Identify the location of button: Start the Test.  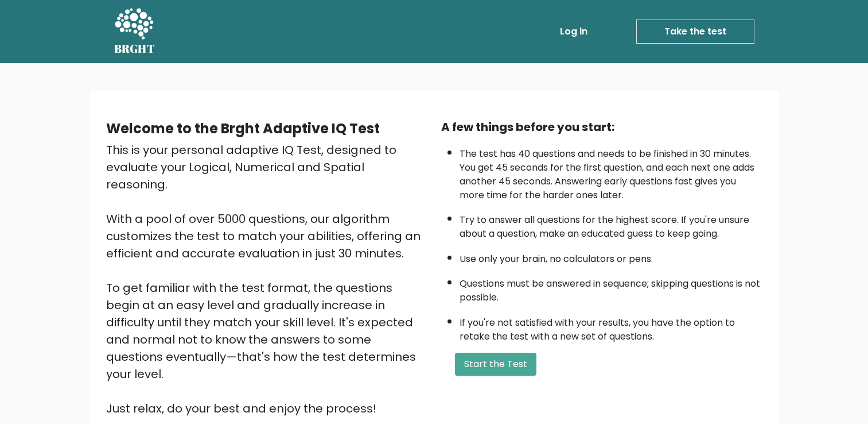
(496, 364).